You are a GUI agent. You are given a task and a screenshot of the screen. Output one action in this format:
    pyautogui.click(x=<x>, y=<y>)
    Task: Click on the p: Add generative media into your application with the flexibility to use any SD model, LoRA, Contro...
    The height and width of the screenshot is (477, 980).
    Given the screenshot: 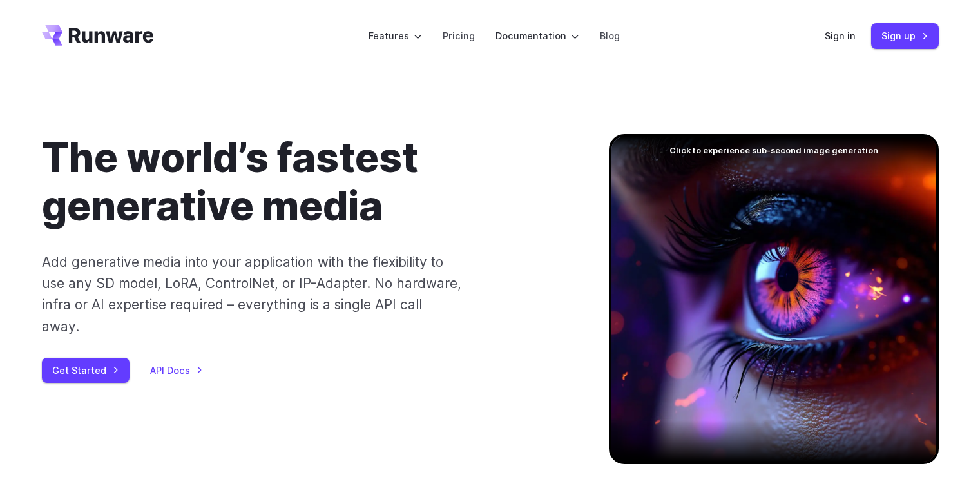 What is the action you would take?
    pyautogui.click(x=252, y=294)
    